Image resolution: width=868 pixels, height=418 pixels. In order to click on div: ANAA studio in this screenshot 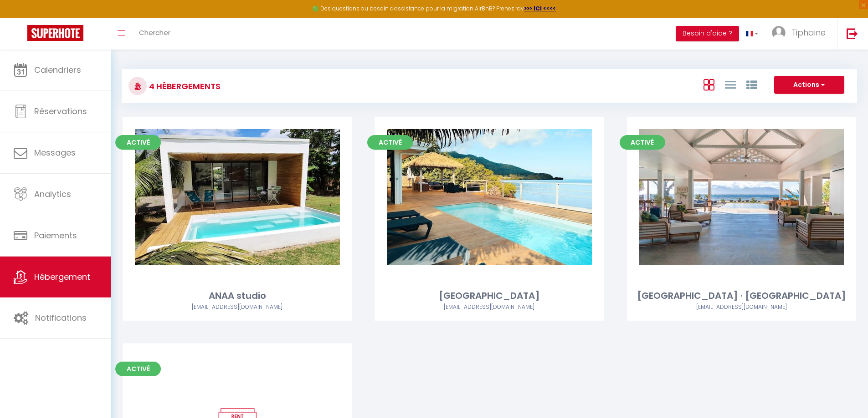, I will do `click(237, 296)`.